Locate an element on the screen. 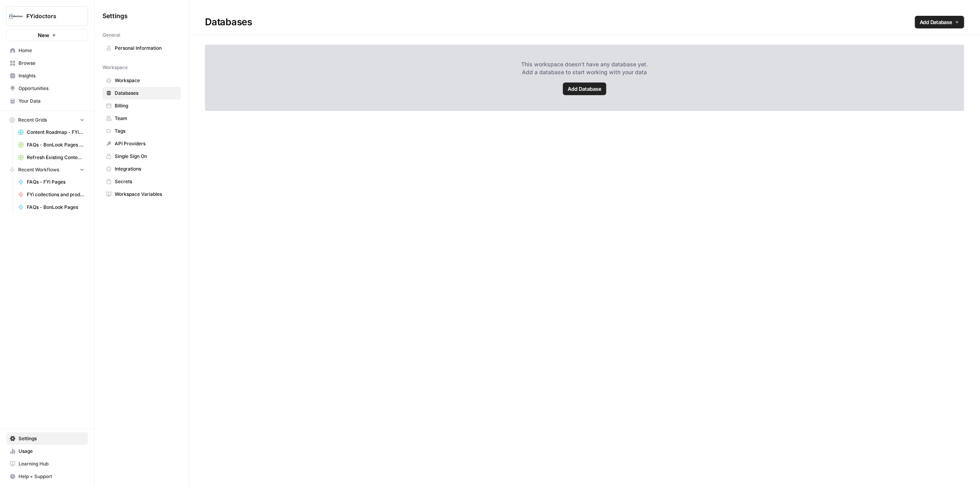  img: tab_domain_overview_orange.svg is located at coordinates (26, 49).